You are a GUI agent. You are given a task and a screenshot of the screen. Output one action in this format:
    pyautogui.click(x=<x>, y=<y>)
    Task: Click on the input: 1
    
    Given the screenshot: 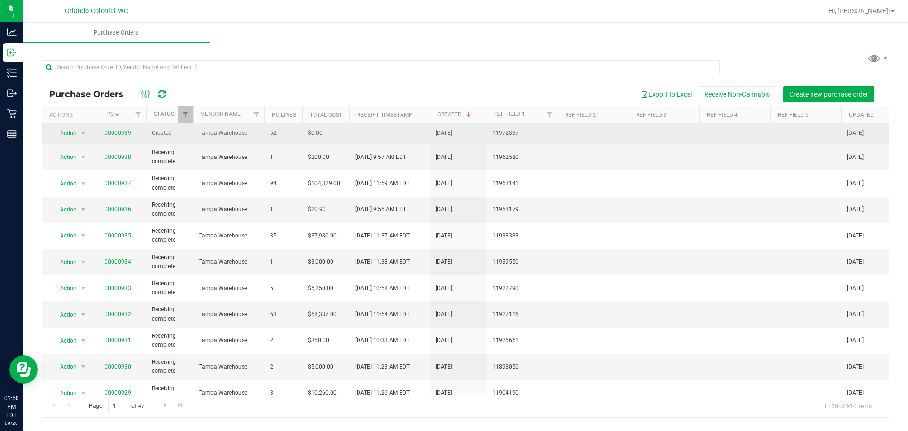 What is the action you would take?
    pyautogui.click(x=117, y=406)
    